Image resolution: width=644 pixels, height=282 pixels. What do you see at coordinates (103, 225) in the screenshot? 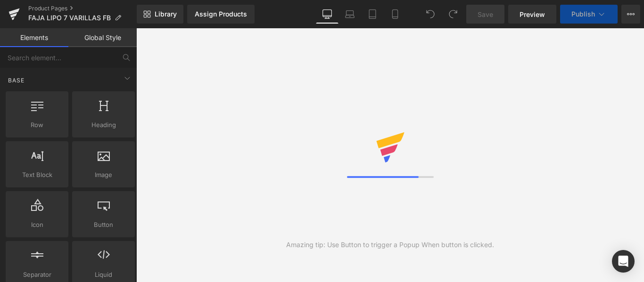
I see `span: Button` at bounding box center [103, 225].